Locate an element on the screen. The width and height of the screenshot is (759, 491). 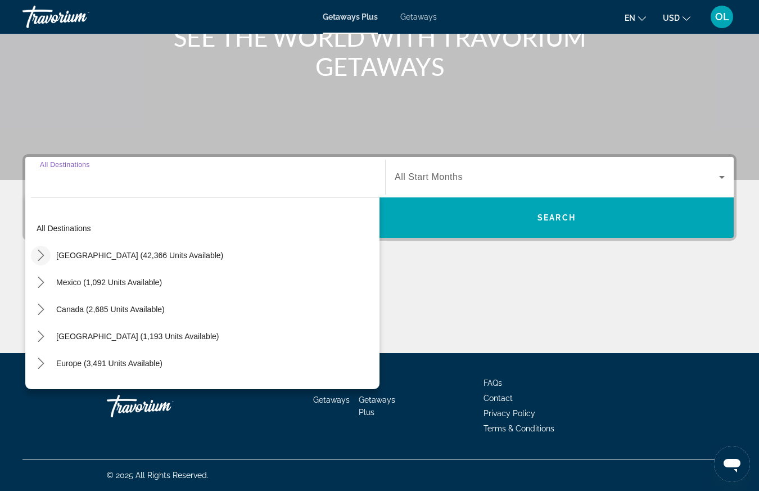
span: All Start Months is located at coordinates (429, 177).